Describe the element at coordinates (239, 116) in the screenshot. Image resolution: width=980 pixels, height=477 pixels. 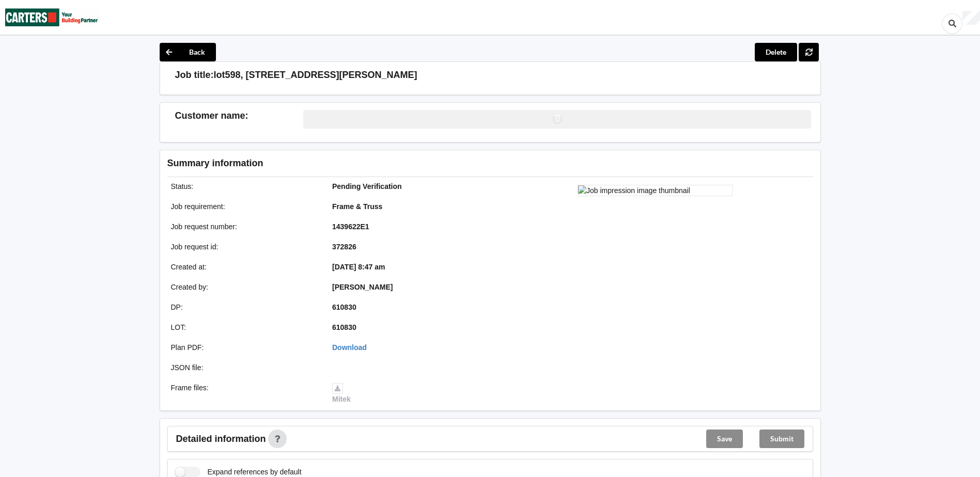
I see `h3: Customer name :` at that location.